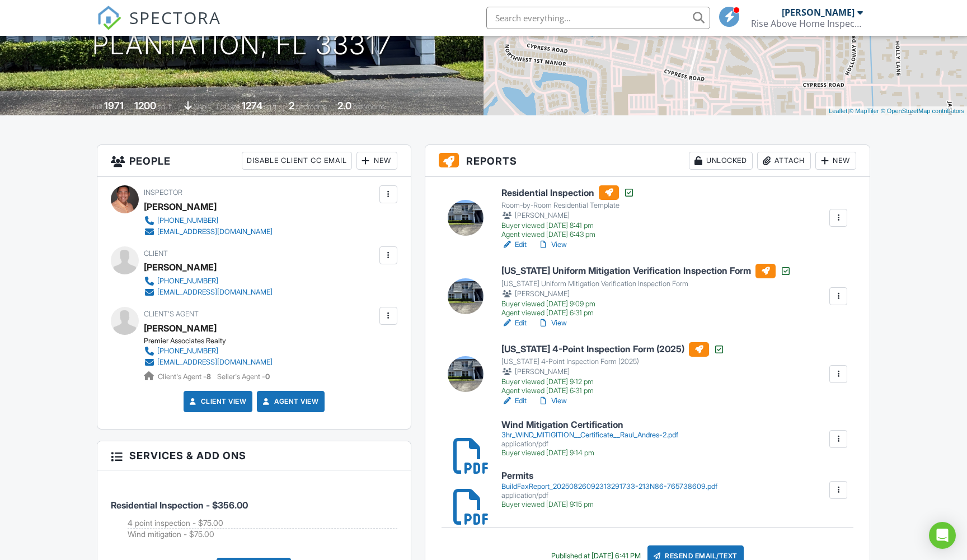  I want to click on div: Disable Client CC Email, so click(297, 160).